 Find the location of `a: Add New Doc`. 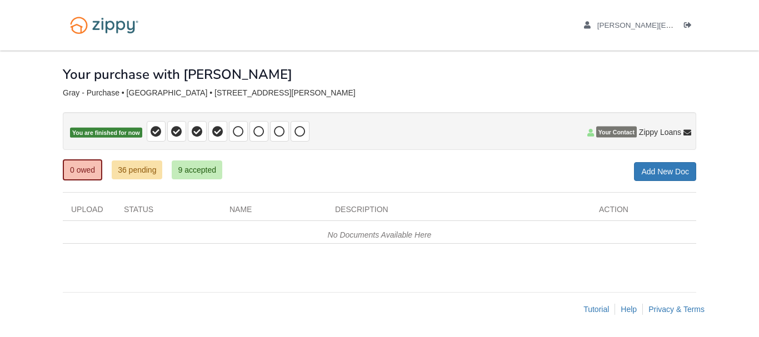

a: Add New Doc is located at coordinates (665, 172).